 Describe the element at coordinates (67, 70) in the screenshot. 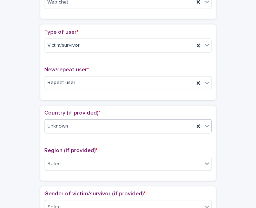

I see `span: New/repeat user` at that location.